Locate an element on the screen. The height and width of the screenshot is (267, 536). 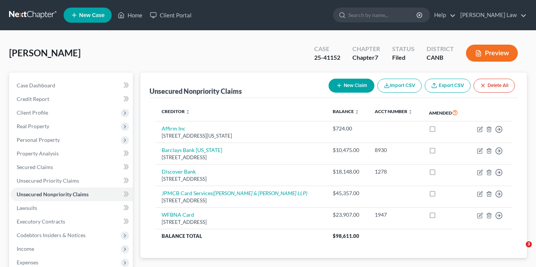
div: District is located at coordinates (441, 49).